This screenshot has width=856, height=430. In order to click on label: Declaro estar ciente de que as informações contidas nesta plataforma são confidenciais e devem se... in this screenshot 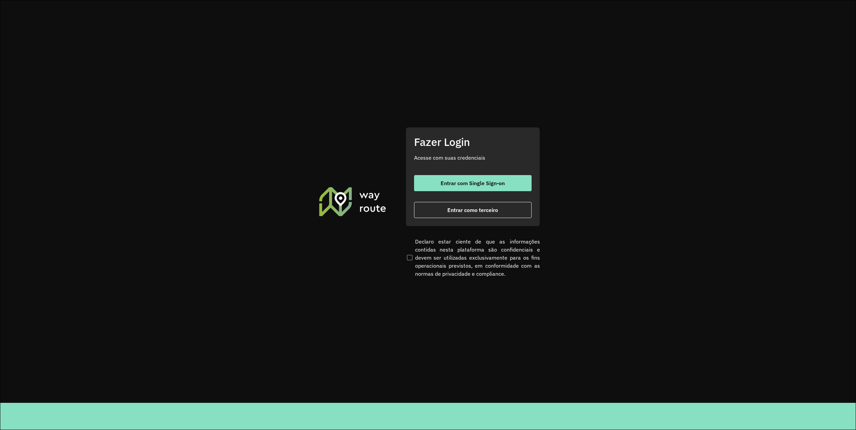, I will do `click(473, 258)`.